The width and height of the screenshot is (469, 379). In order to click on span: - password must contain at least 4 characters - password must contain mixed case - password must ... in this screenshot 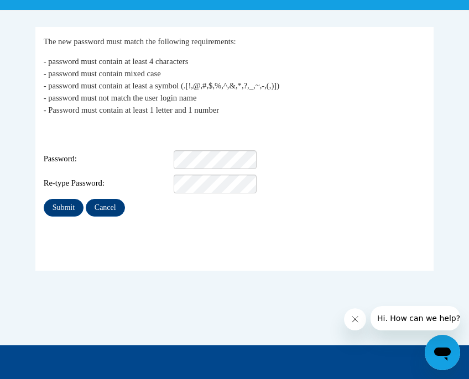, I will do `click(161, 86)`.